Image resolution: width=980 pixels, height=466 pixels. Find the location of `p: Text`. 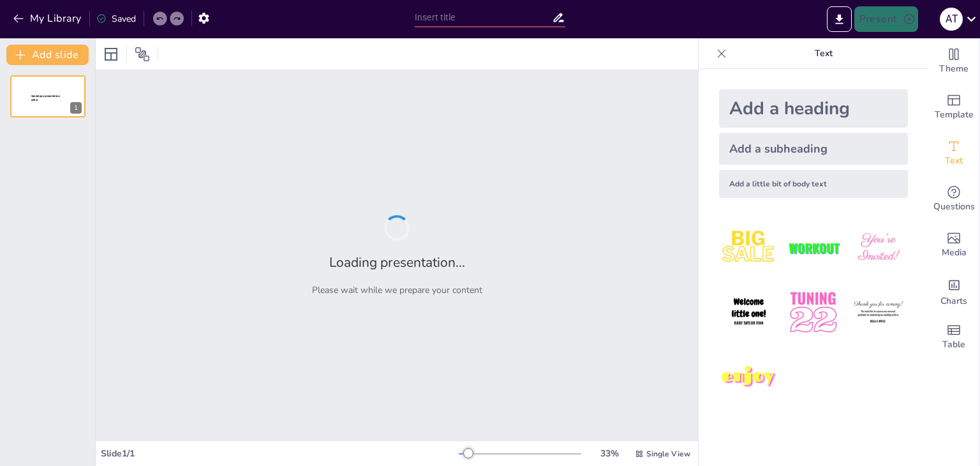

p: Text is located at coordinates (824, 54).